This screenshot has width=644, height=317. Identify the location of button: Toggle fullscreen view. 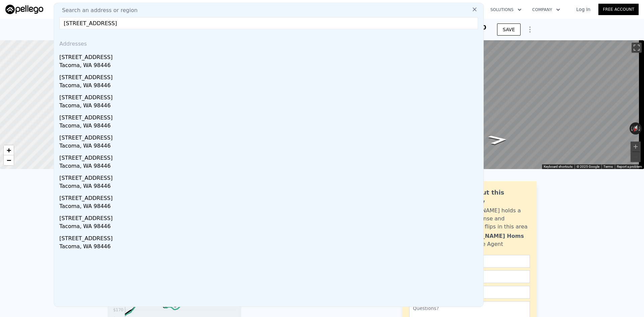
(637, 47).